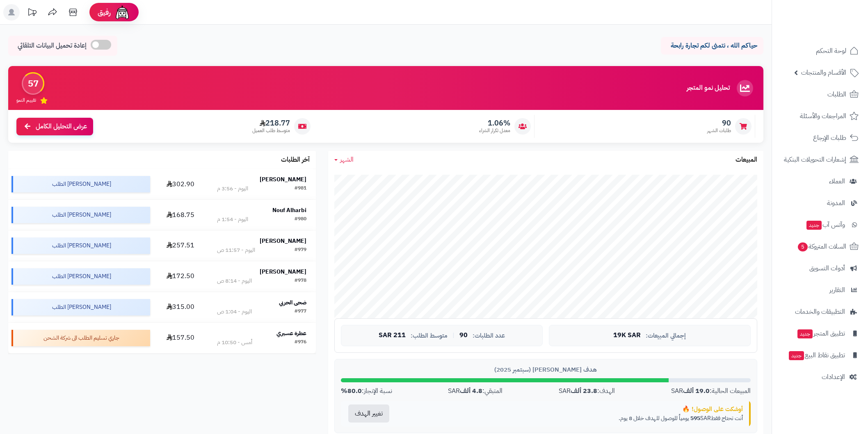 This screenshot has height=434, width=868. What do you see at coordinates (573, 409) in the screenshot?
I see `div: أوشكت على الوصول! 🔥` at bounding box center [573, 409].